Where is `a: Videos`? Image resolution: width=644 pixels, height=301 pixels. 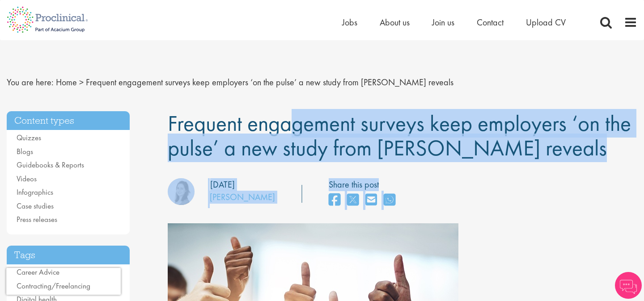
a: Videos is located at coordinates (26, 179).